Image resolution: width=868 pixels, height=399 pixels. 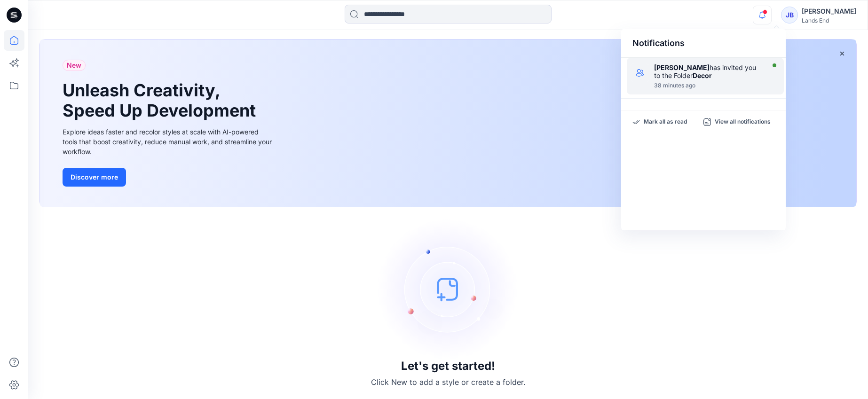 What do you see at coordinates (168, 141) in the screenshot?
I see `div: Explore ideas faster and recolor styles at scale with AI-powered tools that boost creativity, red...` at bounding box center [168, 141].